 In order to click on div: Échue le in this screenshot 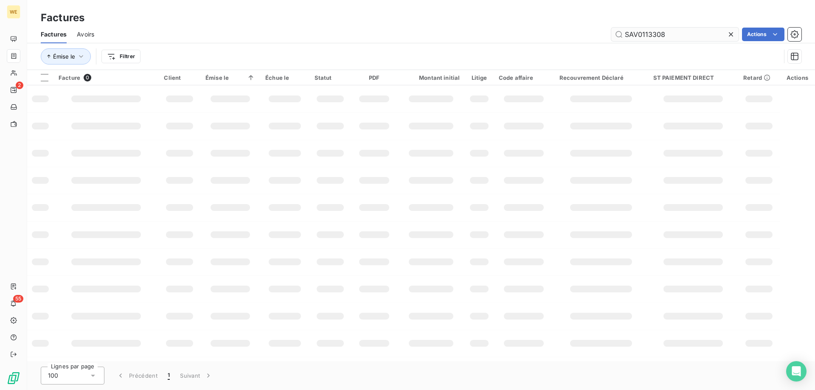, I will do `click(285, 78)`.